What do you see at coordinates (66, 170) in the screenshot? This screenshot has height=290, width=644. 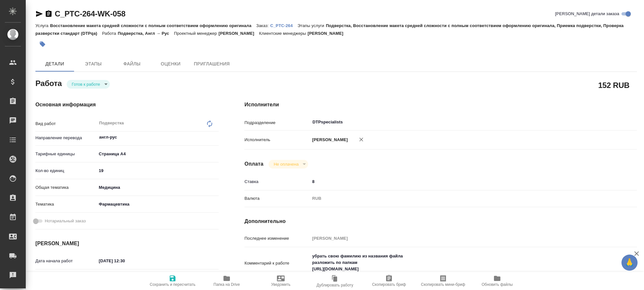 I see `p: Кол-во единиц` at bounding box center [66, 170].